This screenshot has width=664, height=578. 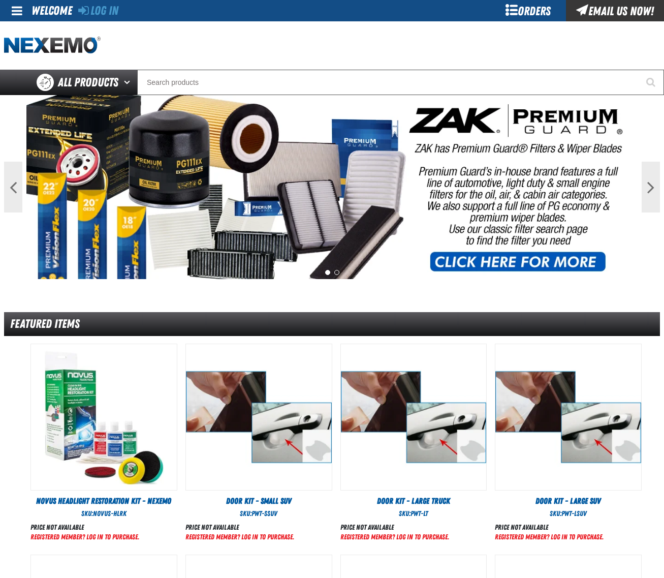 What do you see at coordinates (259, 501) in the screenshot?
I see `span: Door Kit - Small SUV` at bounding box center [259, 501].